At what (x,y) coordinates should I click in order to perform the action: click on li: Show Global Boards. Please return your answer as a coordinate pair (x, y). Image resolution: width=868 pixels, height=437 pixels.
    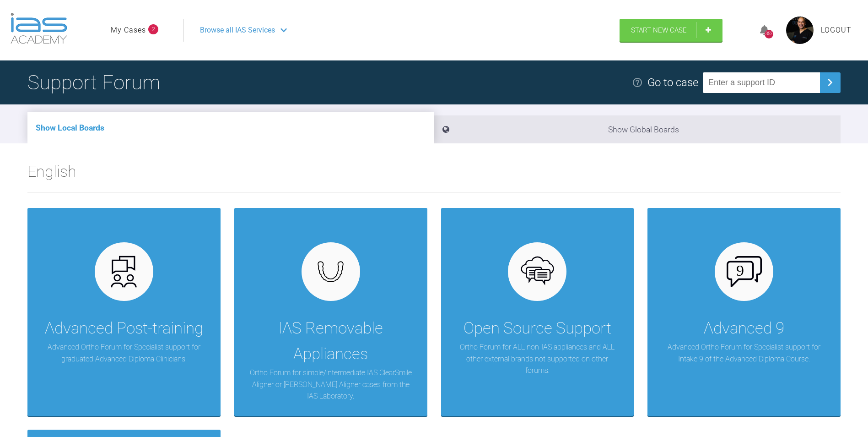
    Looking at the image, I should click on (637, 129).